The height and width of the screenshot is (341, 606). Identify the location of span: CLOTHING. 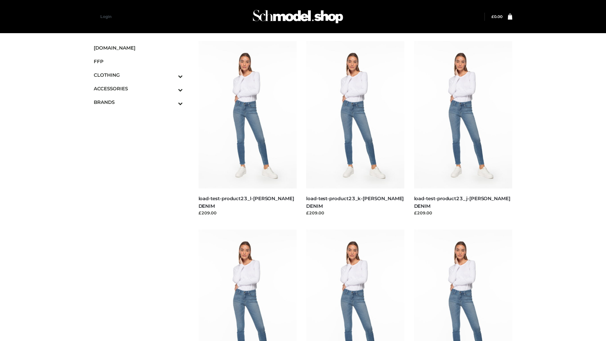
(138, 75).